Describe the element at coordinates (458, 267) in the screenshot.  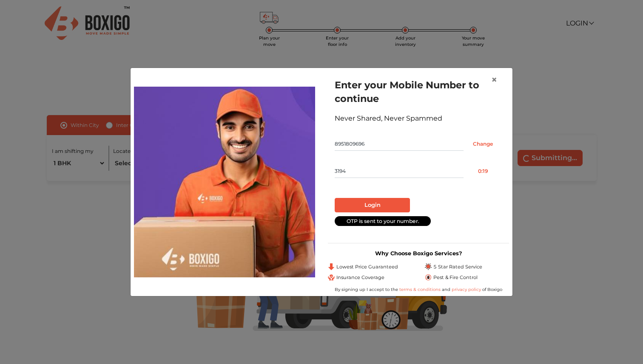
I see `span: 5 Star Rated Service` at that location.